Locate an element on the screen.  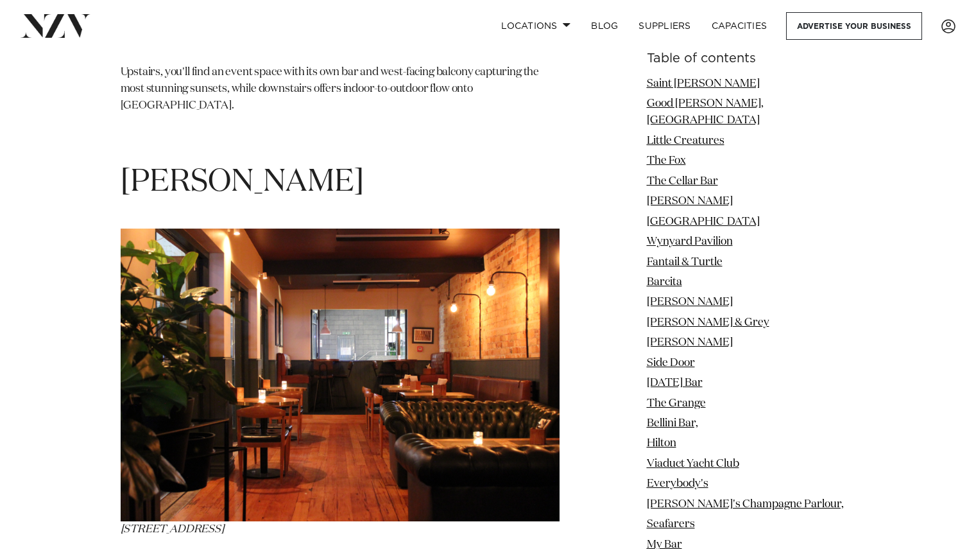
img: nzv-logo.png is located at coordinates (55, 26).